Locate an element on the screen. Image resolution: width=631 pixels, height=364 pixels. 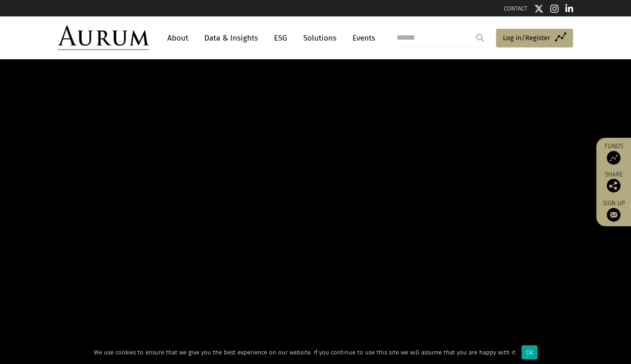
img: Linkedin icon is located at coordinates (570, 8).